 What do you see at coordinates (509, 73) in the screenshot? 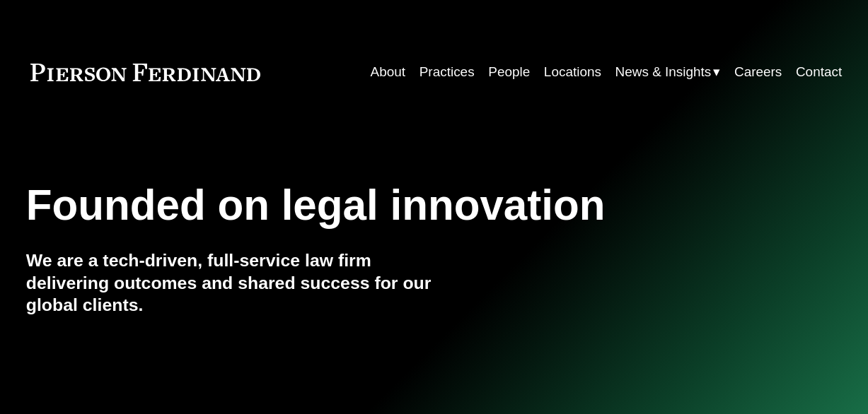
I see `a: People` at bounding box center [509, 73].